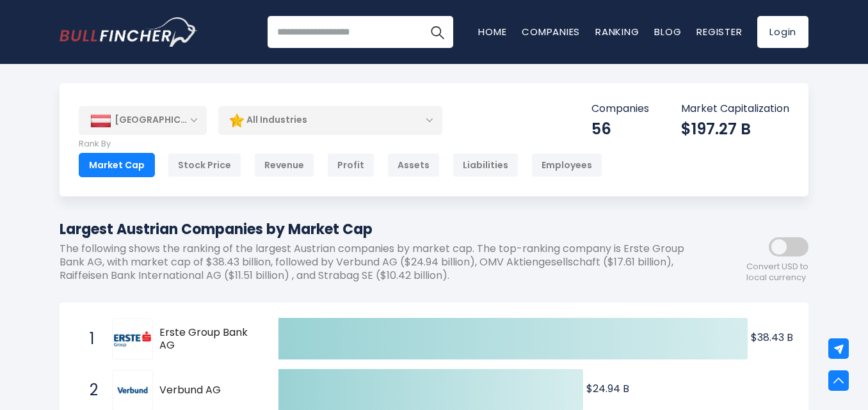 This screenshot has height=410, width=868. I want to click on div: Stock Price, so click(204, 165).